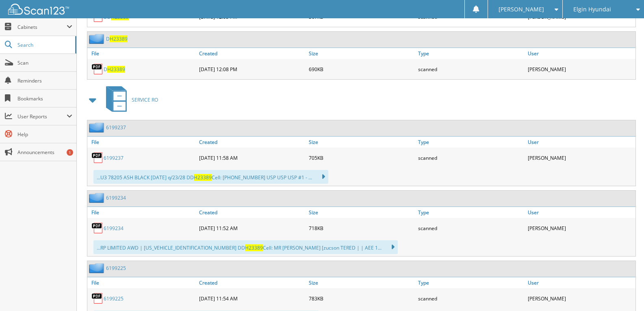 The width and height of the screenshot is (644, 311). What do you see at coordinates (45, 63) in the screenshot?
I see `span: Scan` at bounding box center [45, 63].